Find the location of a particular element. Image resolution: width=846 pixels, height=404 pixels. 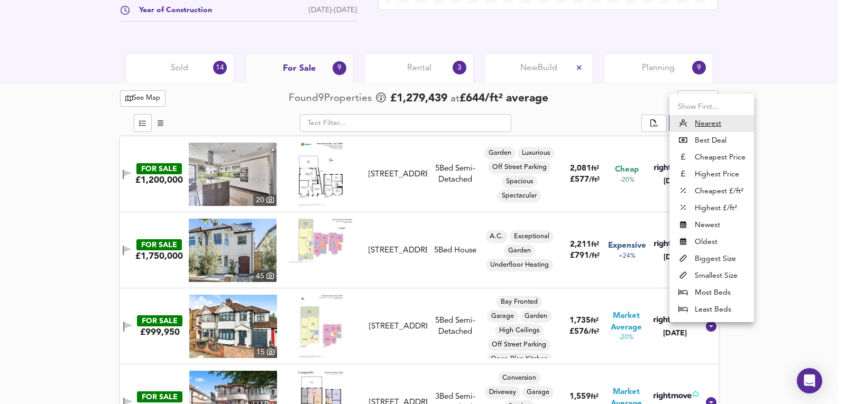

li: Biggest Size is located at coordinates (712, 259).